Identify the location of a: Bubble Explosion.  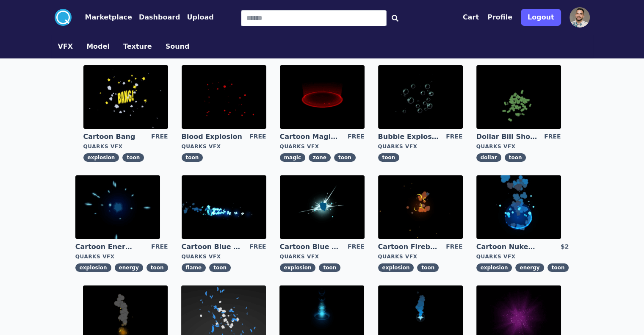
(409, 137).